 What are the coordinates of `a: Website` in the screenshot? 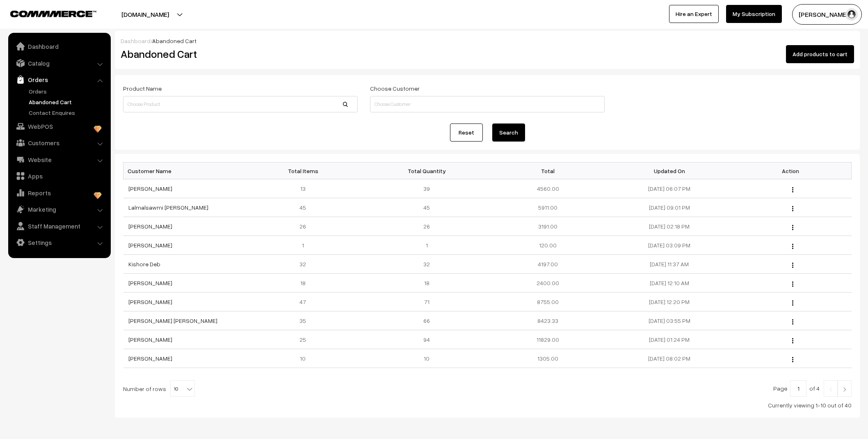 It's located at (59, 159).